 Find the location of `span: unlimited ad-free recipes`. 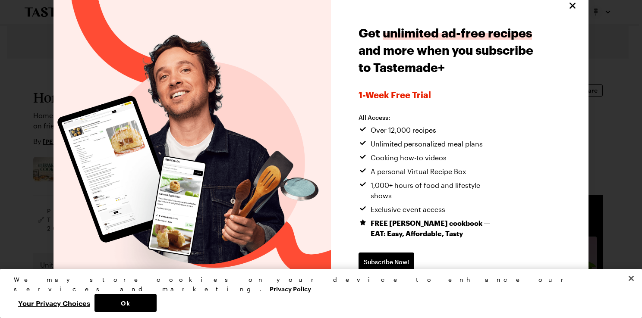

span: unlimited ad-free recipes is located at coordinates (457, 33).